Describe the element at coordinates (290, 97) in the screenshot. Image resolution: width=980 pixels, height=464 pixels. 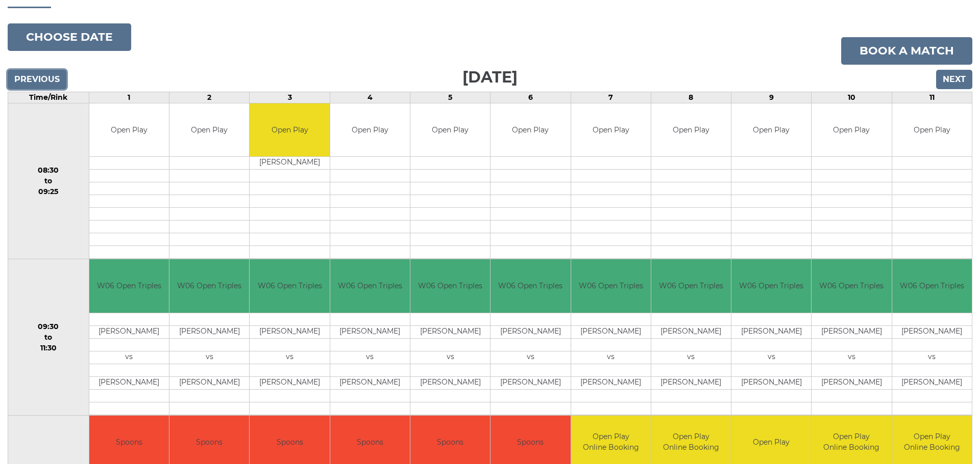
I see `td: 3` at that location.